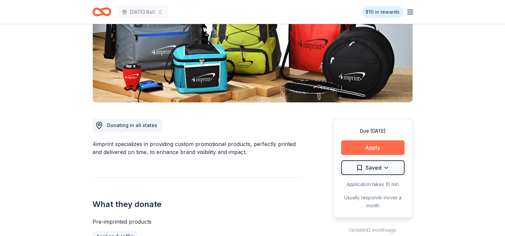 The height and width of the screenshot is (236, 505). I want to click on div: Pre-imprinted products, so click(197, 222).